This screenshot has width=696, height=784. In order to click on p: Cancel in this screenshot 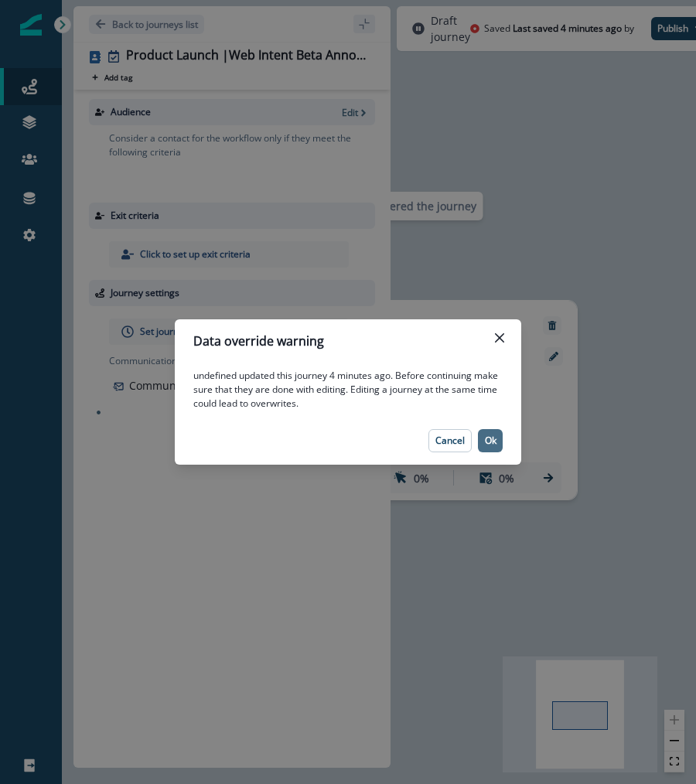, I will do `click(449, 441)`.